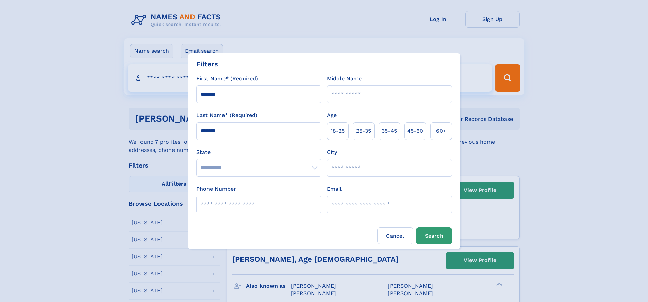 The width and height of the screenshot is (648, 302). What do you see at coordinates (441, 131) in the screenshot?
I see `span: 60+` at bounding box center [441, 131].